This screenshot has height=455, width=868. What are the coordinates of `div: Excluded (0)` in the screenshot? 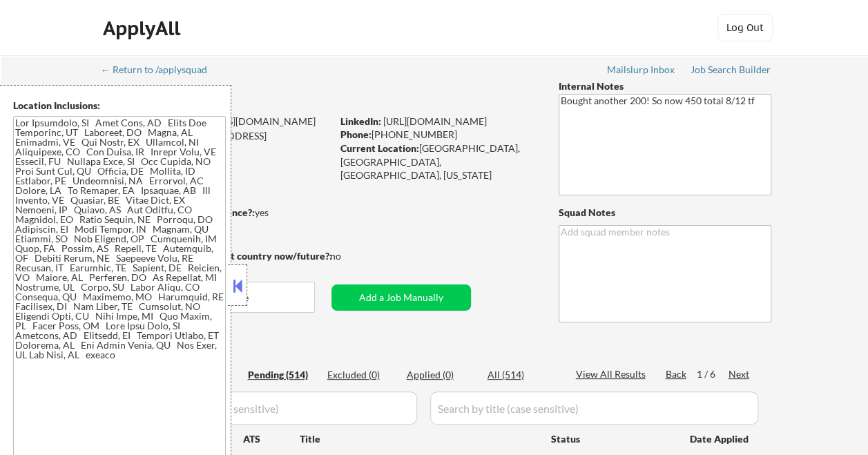 It's located at (361, 375).